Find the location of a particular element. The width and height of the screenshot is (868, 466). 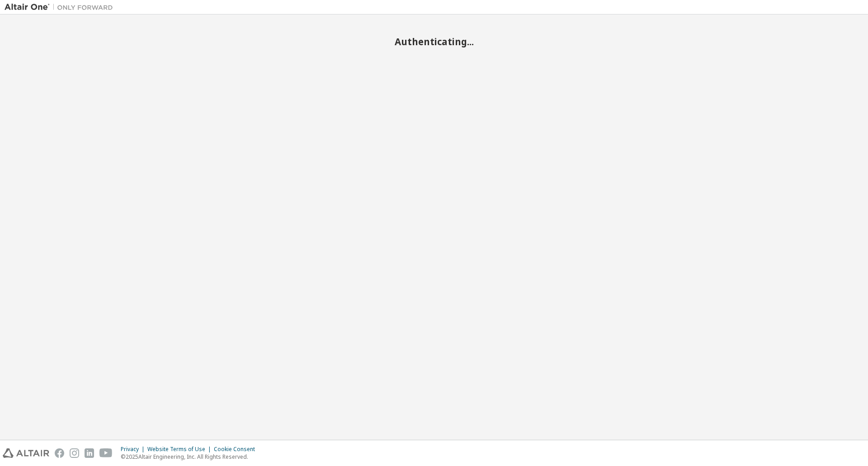

div: Website Terms of Use is located at coordinates (180, 449).